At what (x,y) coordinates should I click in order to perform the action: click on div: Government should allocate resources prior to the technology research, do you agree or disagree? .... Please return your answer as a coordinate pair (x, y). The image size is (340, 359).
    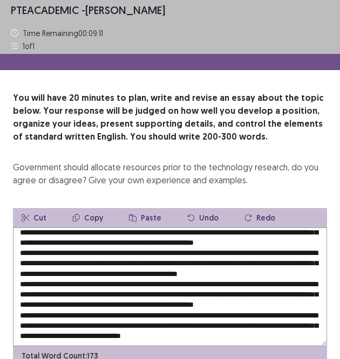
    Looking at the image, I should click on (170, 174).